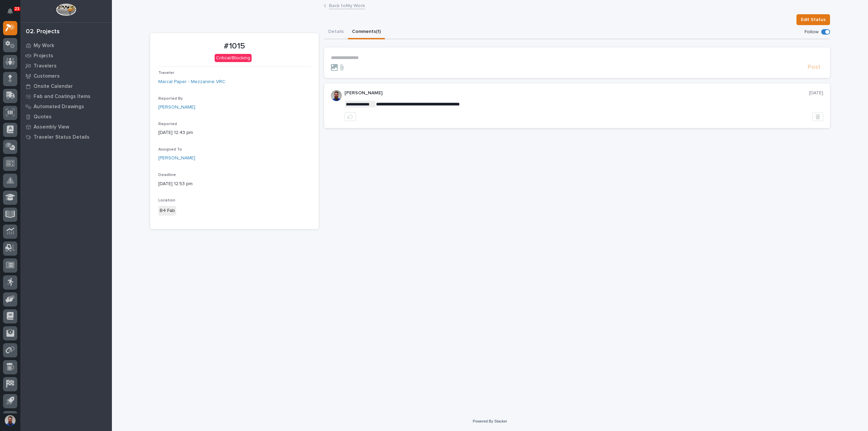 The width and height of the screenshot is (868, 431). I want to click on span: Reported By, so click(171, 99).